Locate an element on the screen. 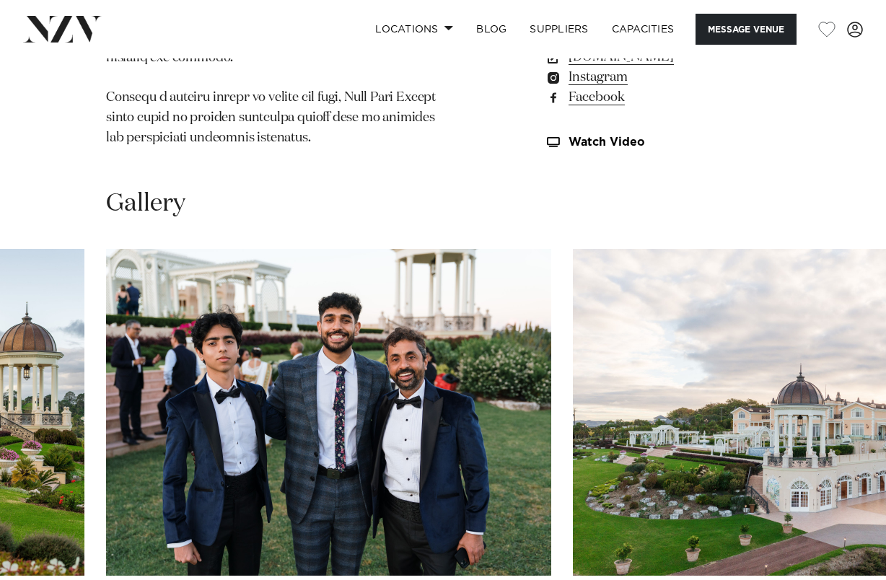  img: nzv-logo.png is located at coordinates (62, 29).